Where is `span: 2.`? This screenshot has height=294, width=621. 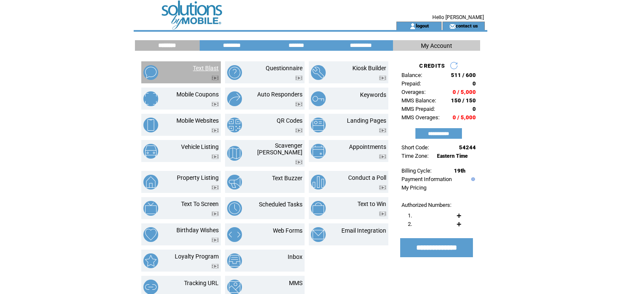 span: 2. is located at coordinates (410, 224).